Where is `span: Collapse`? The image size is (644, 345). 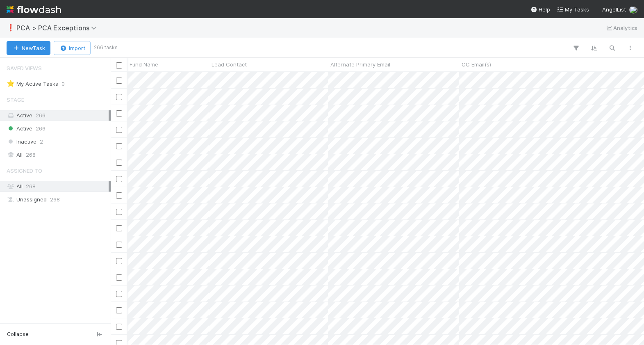 span: Collapse is located at coordinates (18, 335).